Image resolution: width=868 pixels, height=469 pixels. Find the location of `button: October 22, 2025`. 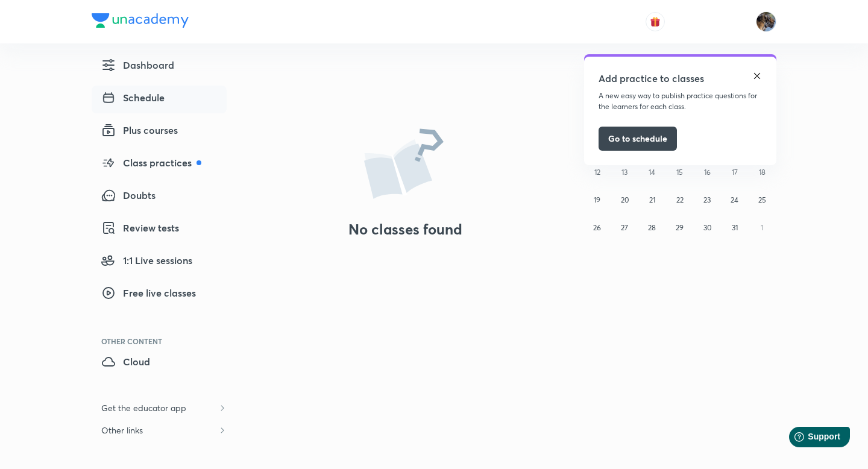

button: October 22, 2025 is located at coordinates (679, 200).